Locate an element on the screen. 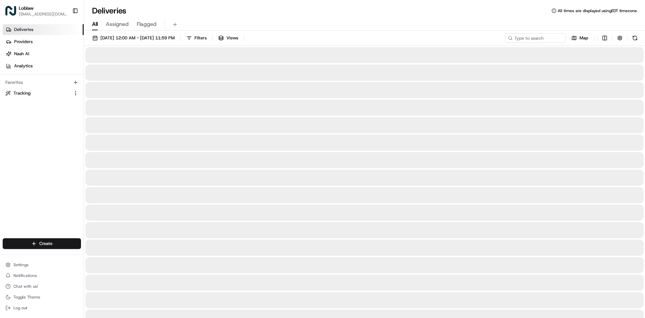 Image resolution: width=645 pixels, height=318 pixels. span: Views is located at coordinates (232, 38).